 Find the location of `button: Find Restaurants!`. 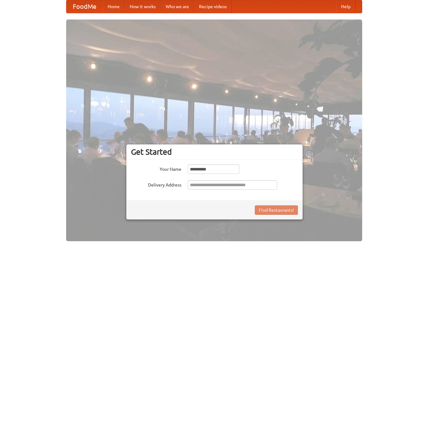

button: Find Restaurants! is located at coordinates (276, 210).